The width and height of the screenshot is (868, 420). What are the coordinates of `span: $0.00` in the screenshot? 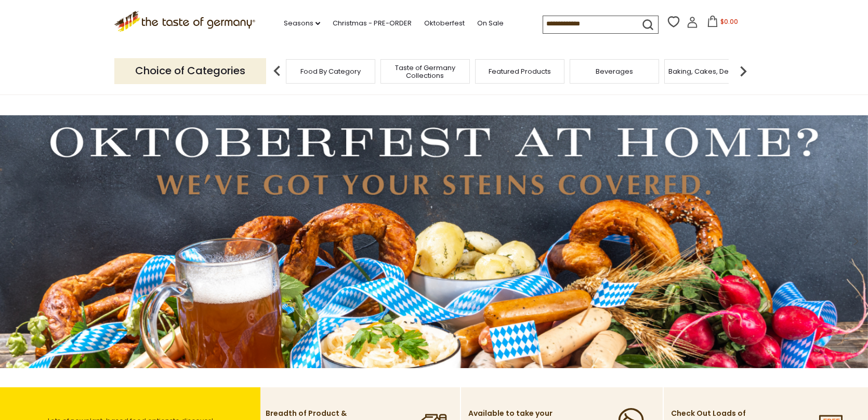 It's located at (729, 21).